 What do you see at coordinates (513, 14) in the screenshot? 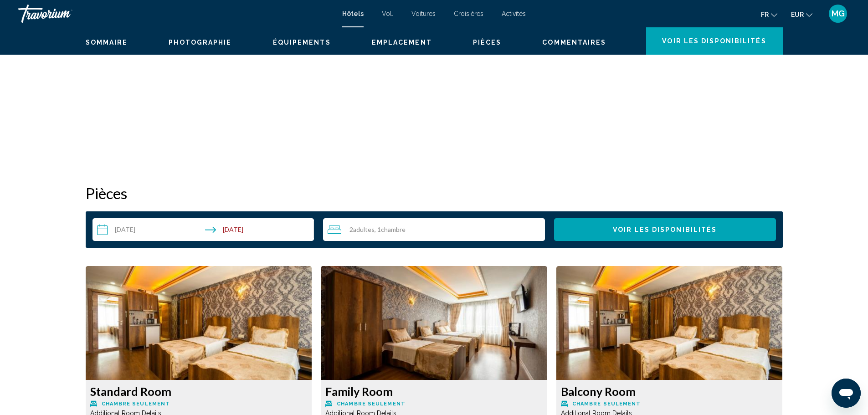
I see `font: Activités` at bounding box center [513, 14].